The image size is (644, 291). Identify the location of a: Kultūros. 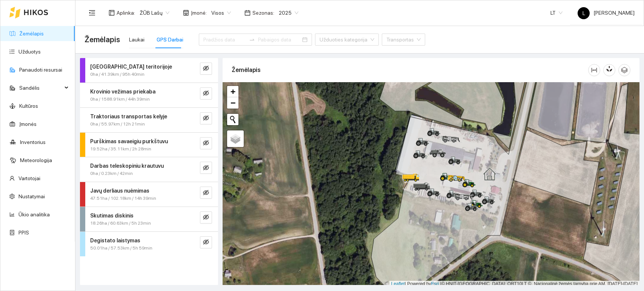
(29, 106).